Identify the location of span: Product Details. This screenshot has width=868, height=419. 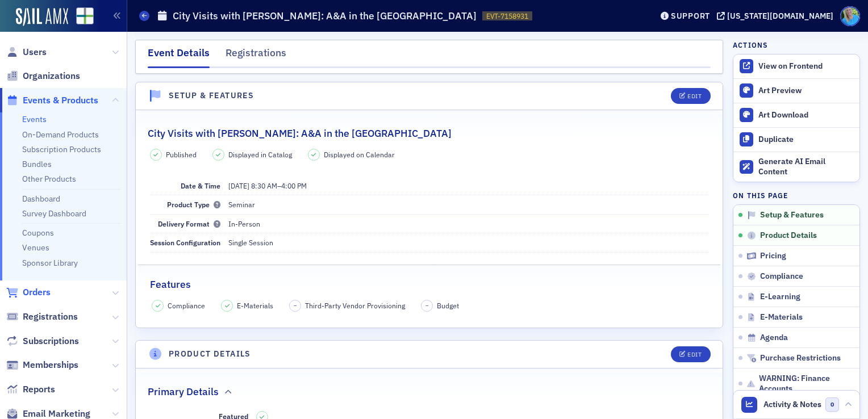
(789, 236).